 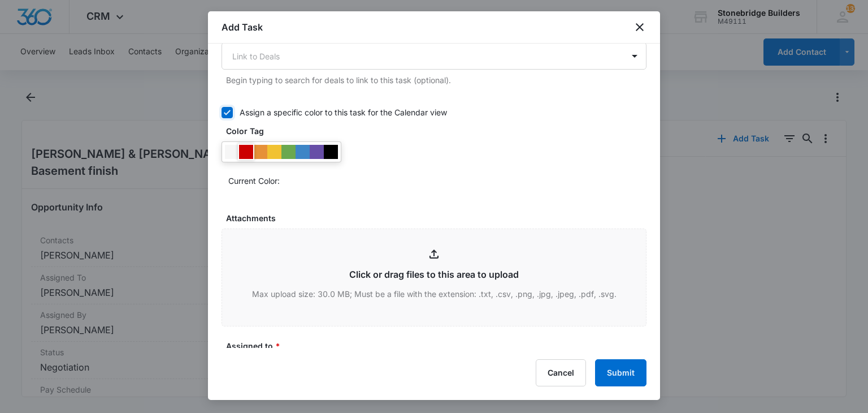 What do you see at coordinates (438, 346) in the screenshot?
I see `label: Assigned to` at bounding box center [438, 346].